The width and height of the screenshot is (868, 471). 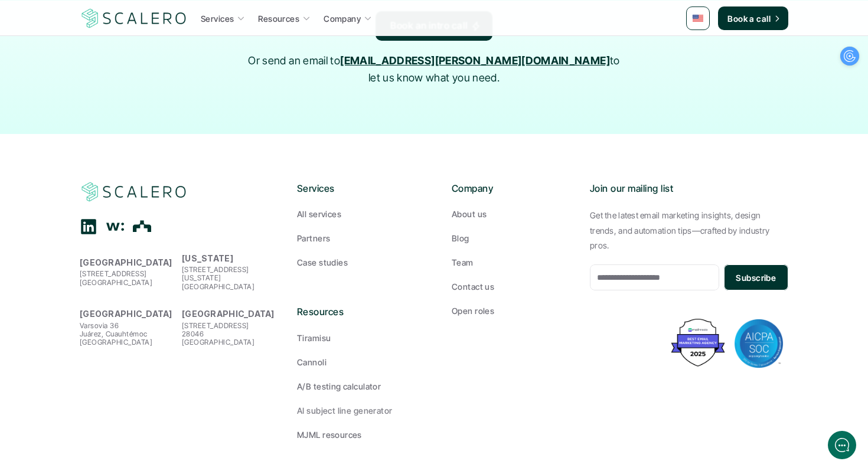 What do you see at coordinates (124, 398) in the screenshot?
I see `span: We run on Gist` at bounding box center [124, 398].